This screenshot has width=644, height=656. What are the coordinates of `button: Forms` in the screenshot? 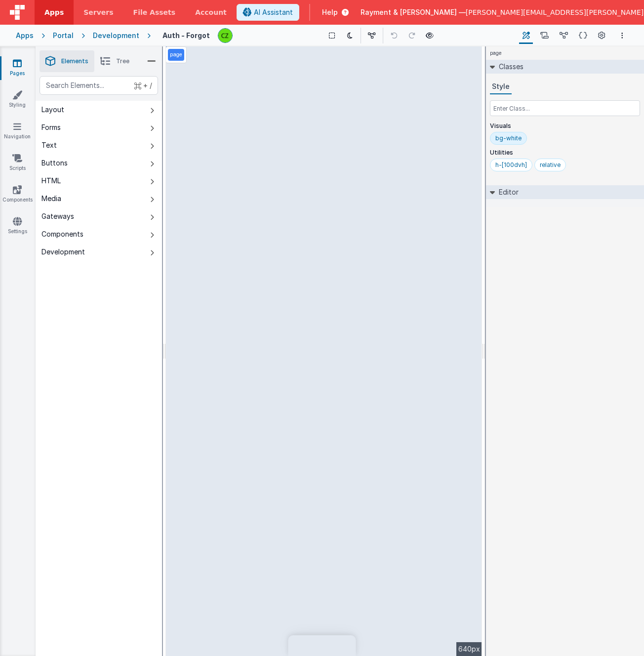 It's located at (99, 127).